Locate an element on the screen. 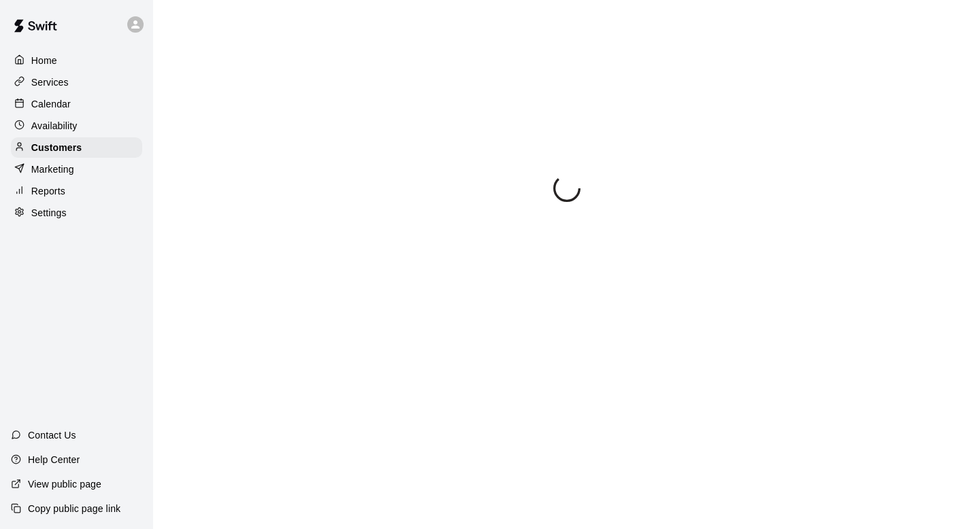 The width and height of the screenshot is (980, 529). a: Reports is located at coordinates (76, 191).